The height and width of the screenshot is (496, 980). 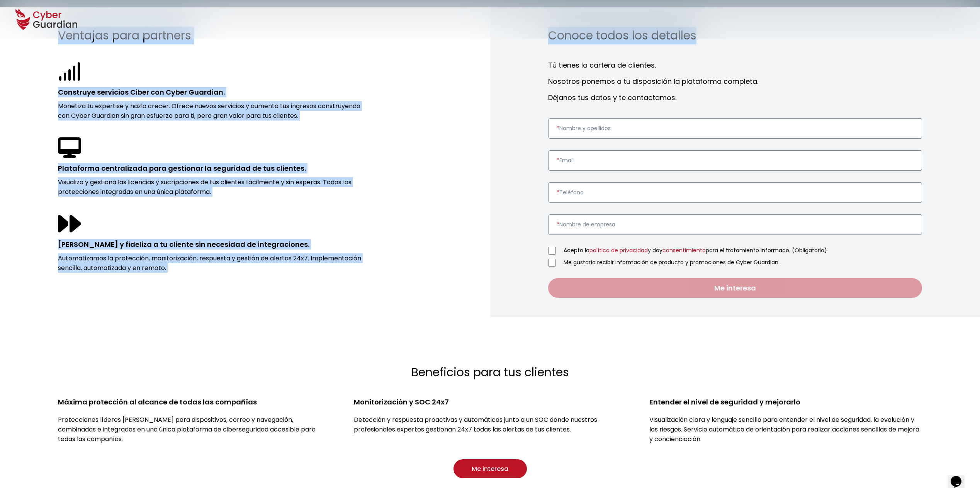 What do you see at coordinates (212, 111) in the screenshot?
I see `p: Monetiza tu expertise y hazlo crecer. Ofrece nuevos servicios y aumenta tus ingresos construyendo...` at bounding box center [212, 111].